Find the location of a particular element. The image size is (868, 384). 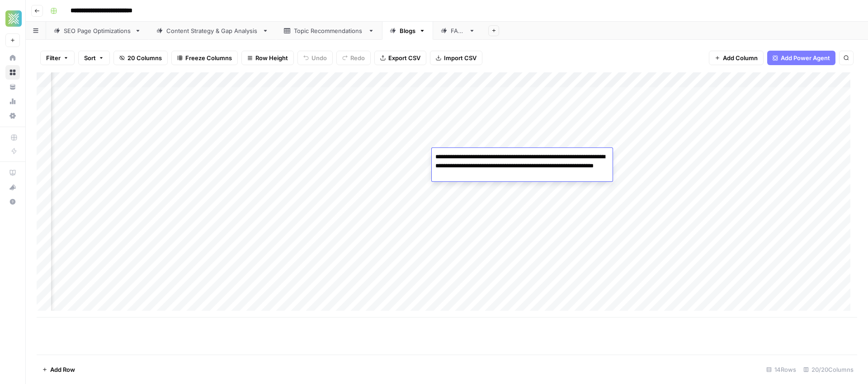

span: Row Height is located at coordinates (272, 58).